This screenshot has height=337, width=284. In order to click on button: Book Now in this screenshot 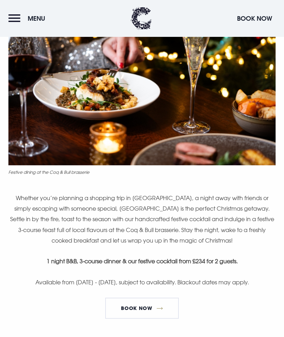, I will do `click(255, 18)`.